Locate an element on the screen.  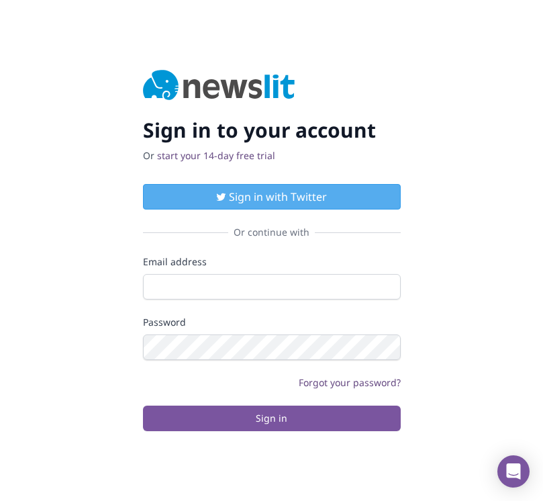
h2: Sign in to your account is located at coordinates (272, 130).